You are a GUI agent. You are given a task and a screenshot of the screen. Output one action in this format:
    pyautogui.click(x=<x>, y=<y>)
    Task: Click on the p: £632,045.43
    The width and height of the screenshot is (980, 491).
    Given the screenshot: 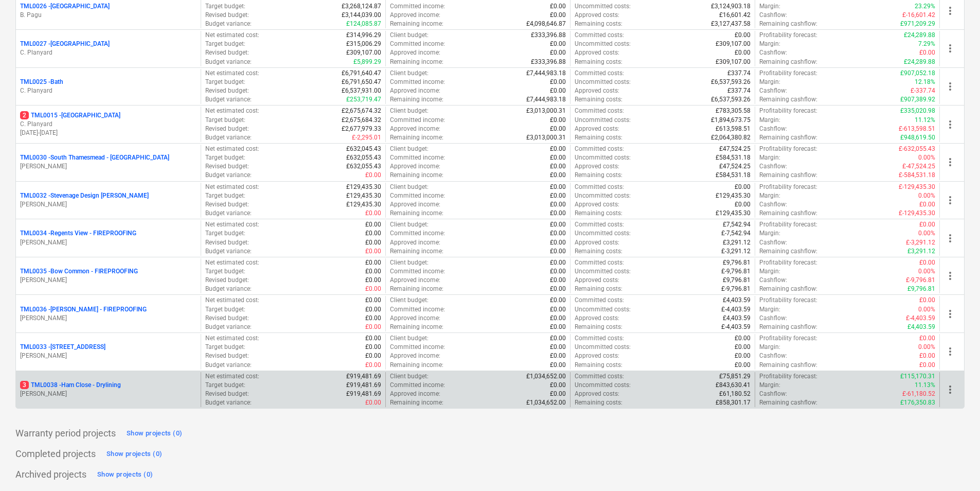 What is the action you would take?
    pyautogui.click(x=364, y=149)
    